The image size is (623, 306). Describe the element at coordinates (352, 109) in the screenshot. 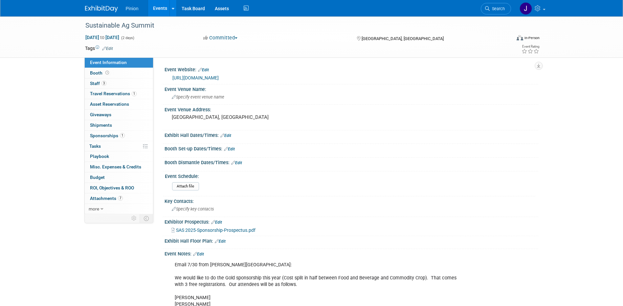

I see `div: Event Venue Address:` at that location.